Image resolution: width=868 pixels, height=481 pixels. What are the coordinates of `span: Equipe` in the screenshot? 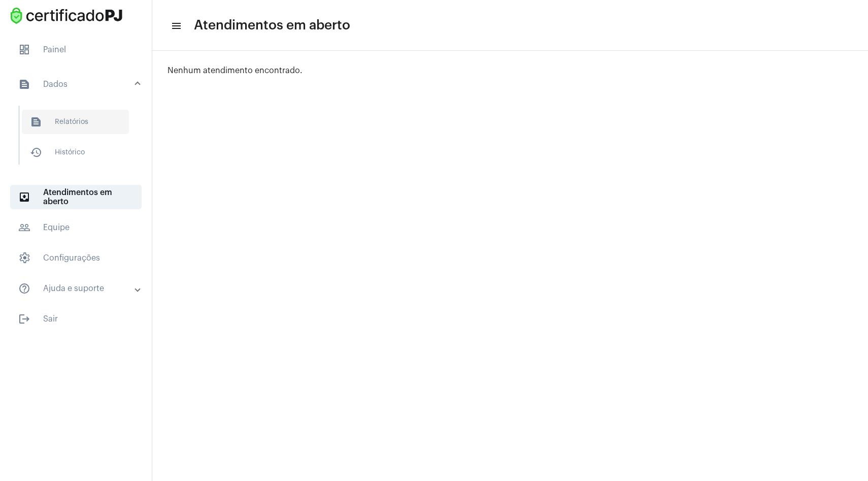 It's located at (76, 227).